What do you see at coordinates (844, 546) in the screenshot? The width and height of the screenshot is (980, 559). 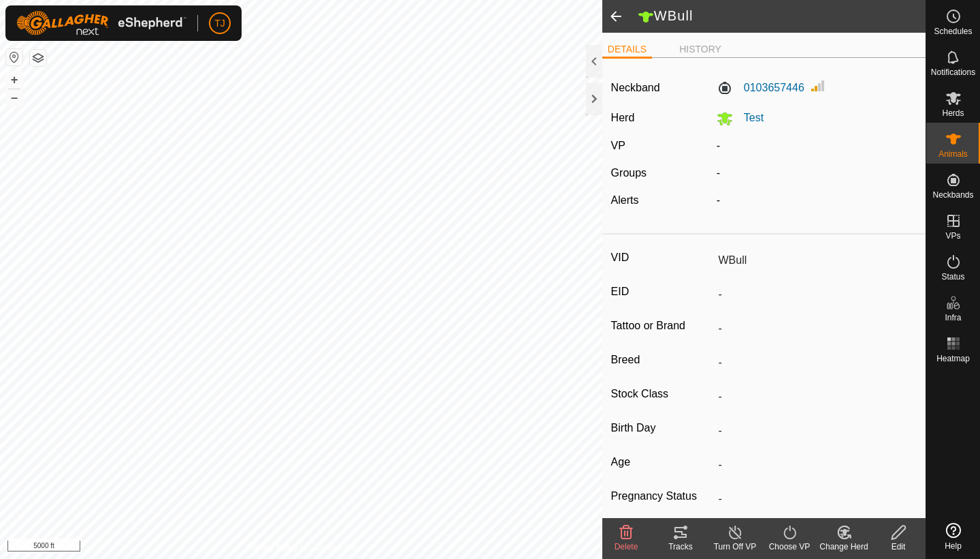 I see `div: Change Herd` at bounding box center [844, 546].